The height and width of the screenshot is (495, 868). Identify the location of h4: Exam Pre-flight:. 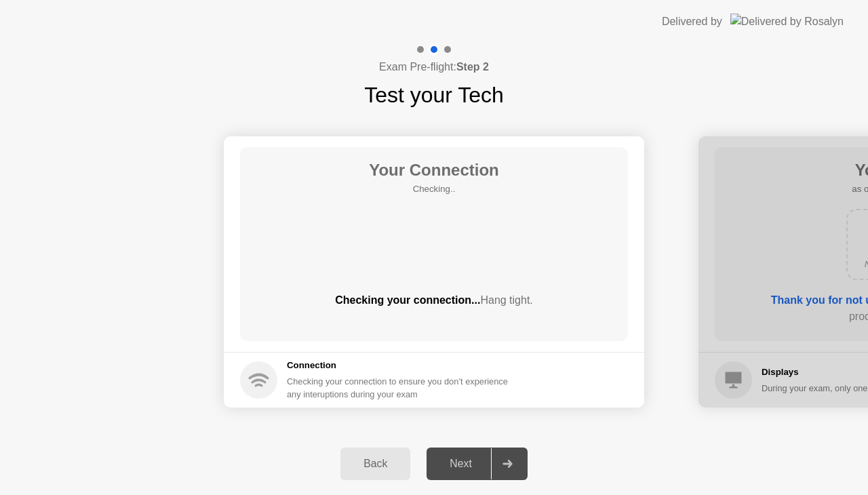
(434, 67).